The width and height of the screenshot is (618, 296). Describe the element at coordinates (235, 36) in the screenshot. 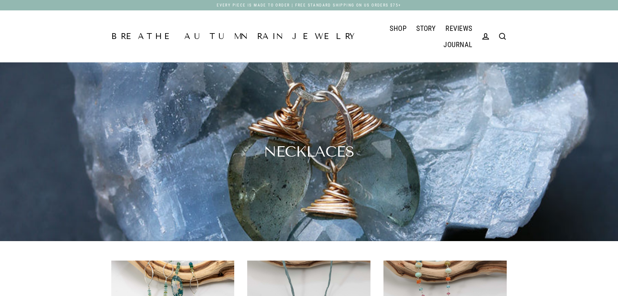

I see `a: Breathe Autumn Rain Jewelry` at that location.